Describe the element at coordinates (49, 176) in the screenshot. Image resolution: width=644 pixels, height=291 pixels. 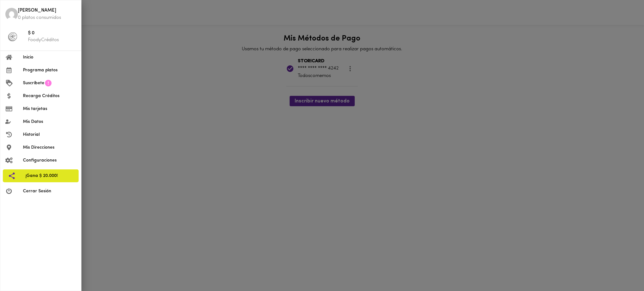
I see `span: ¡Gana $ 20.000!` at that location.